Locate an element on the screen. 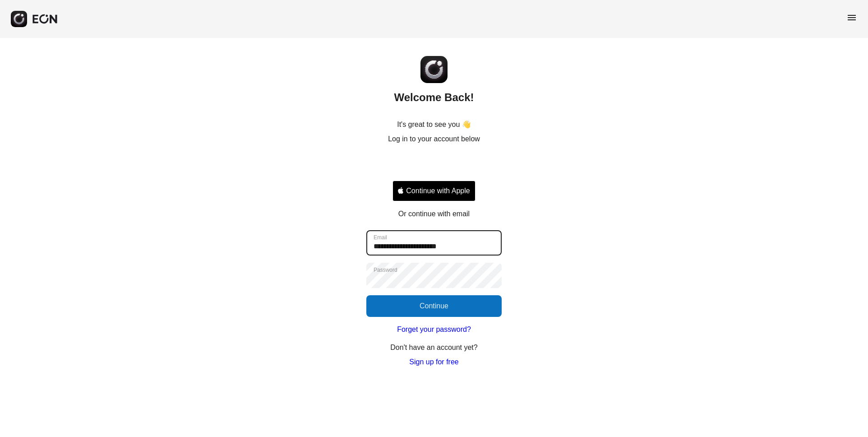 Image resolution: width=868 pixels, height=437 pixels. a: Sign up for free is located at coordinates (433, 362).